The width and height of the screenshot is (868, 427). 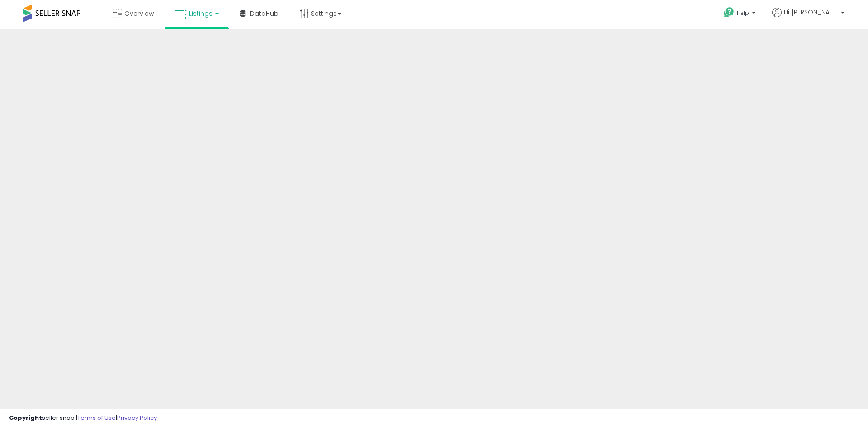 I want to click on span: Help, so click(x=743, y=13).